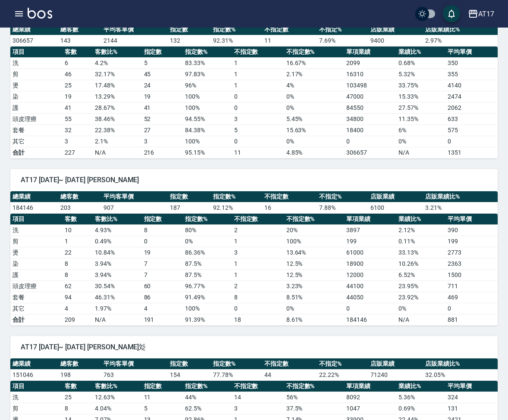 The width and height of the screenshot is (508, 420). What do you see at coordinates (258, 230) in the screenshot?
I see `td: 2` at bounding box center [258, 230].